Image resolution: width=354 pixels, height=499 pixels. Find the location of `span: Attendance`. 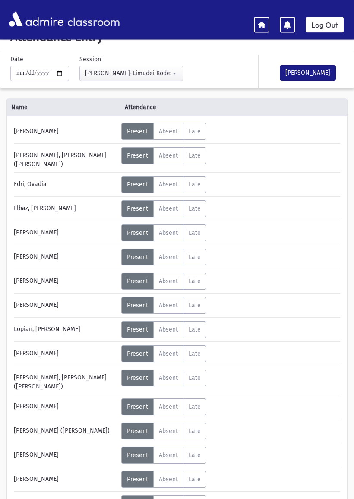

span: Attendance is located at coordinates (220, 108).